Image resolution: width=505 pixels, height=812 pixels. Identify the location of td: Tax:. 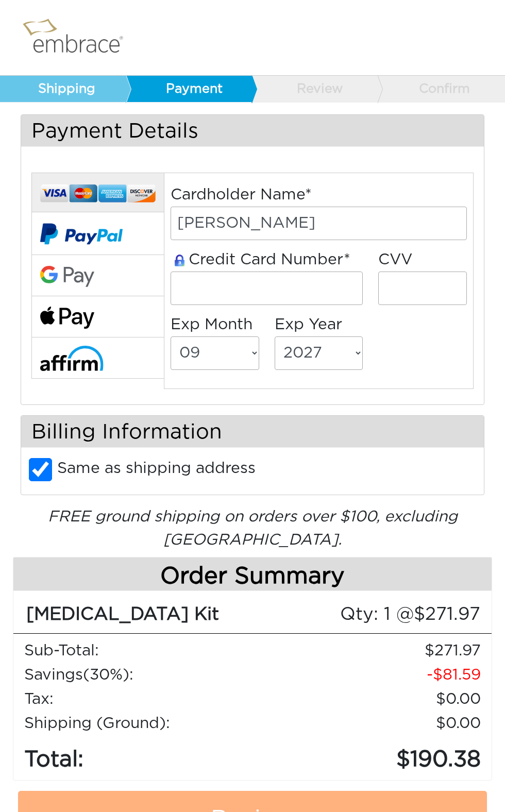
(149, 700).